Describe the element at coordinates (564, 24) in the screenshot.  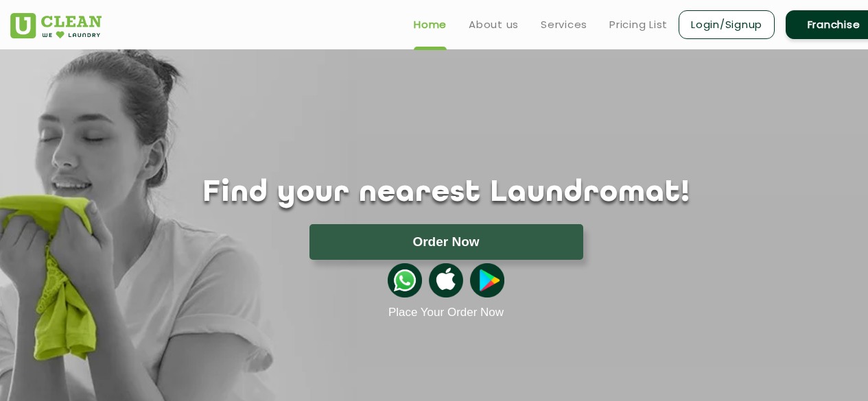
I see `a: Services` at that location.